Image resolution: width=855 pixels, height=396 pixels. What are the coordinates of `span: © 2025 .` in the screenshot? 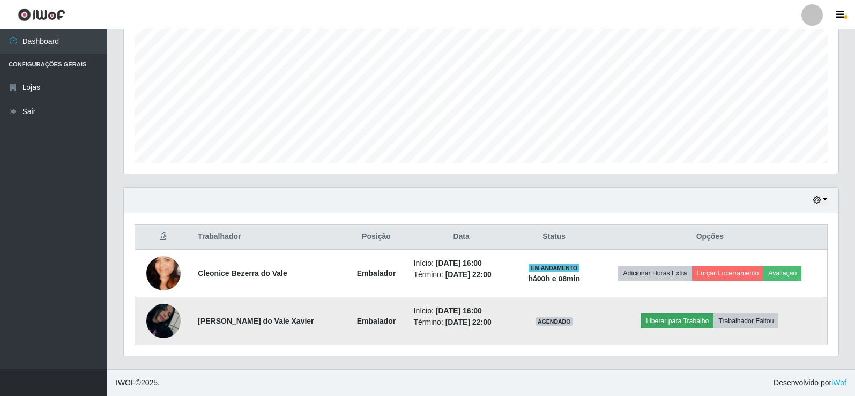 It's located at (138, 383).